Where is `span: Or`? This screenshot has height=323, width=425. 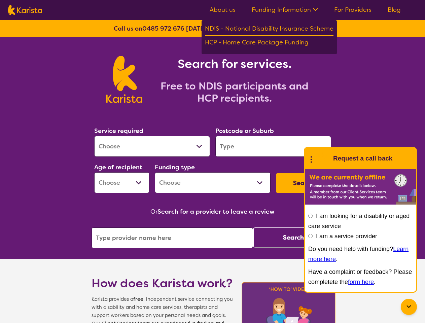 span: Or is located at coordinates (154, 212).